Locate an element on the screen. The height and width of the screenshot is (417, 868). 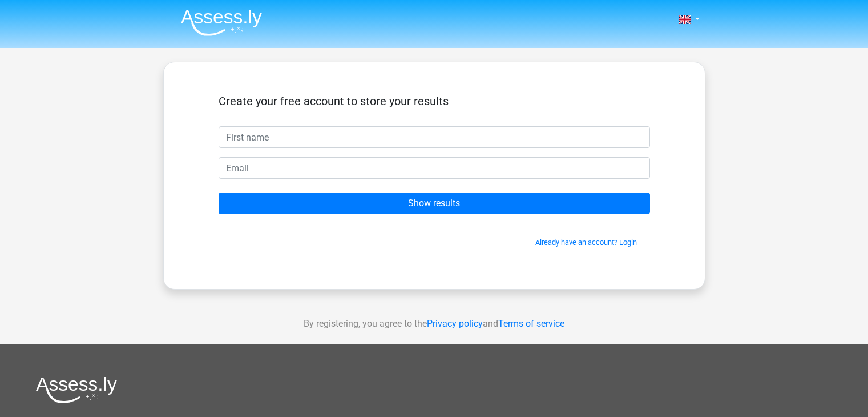
a: Terms of service is located at coordinates (531, 323).